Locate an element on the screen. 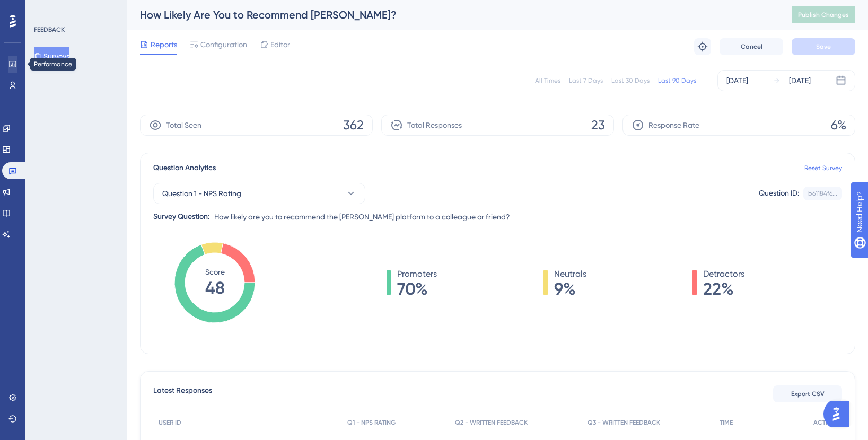 This screenshot has width=868, height=440. div: All Times is located at coordinates (547, 81).